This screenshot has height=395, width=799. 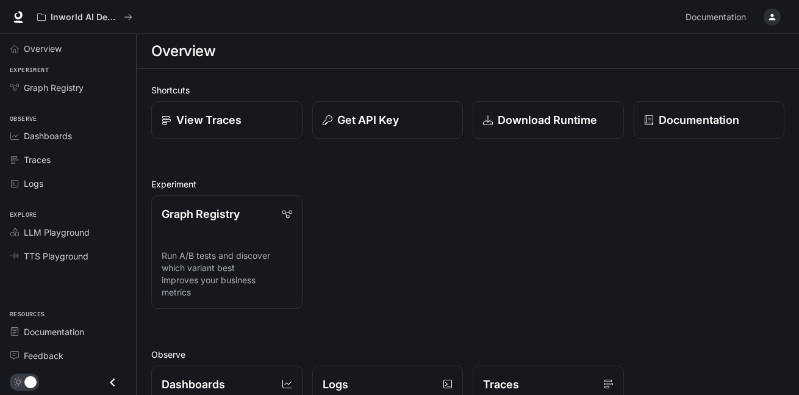 What do you see at coordinates (201, 213) in the screenshot?
I see `p: Graph Registry` at bounding box center [201, 213].